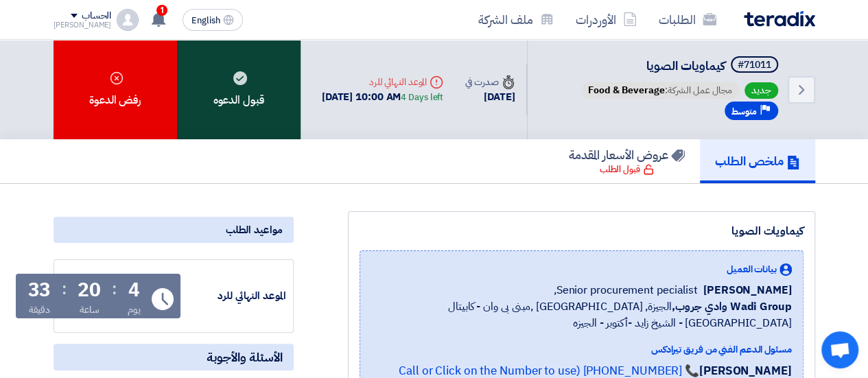 This screenshot has height=378, width=868. What do you see at coordinates (626, 290) in the screenshot?
I see `span: Senior procurement pecialist,` at bounding box center [626, 290].